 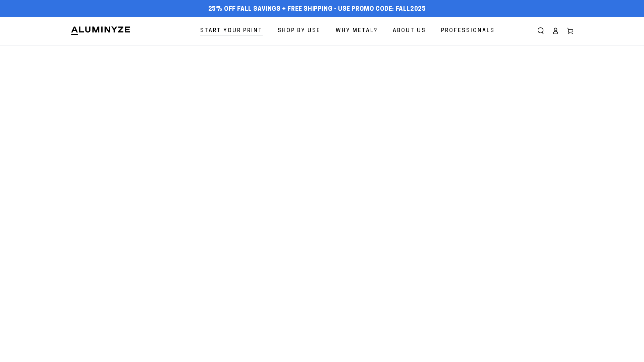 I want to click on span: Professionals, so click(x=468, y=31).